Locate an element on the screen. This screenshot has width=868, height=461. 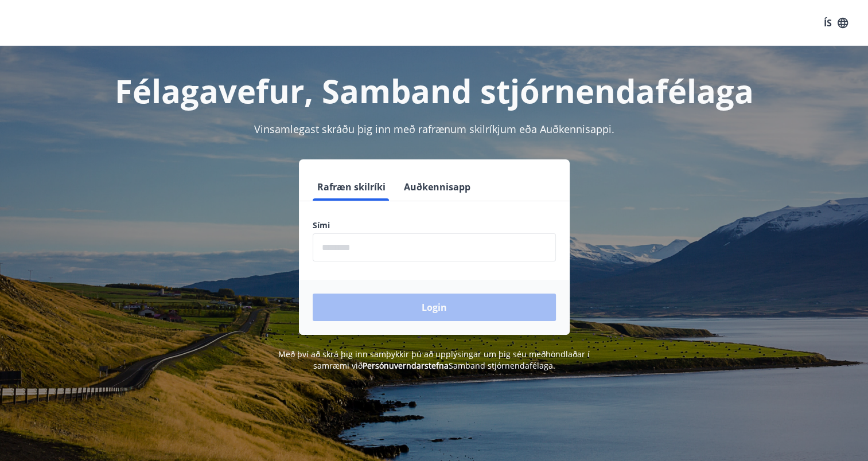
button: Auðkennisapp is located at coordinates (437, 187).